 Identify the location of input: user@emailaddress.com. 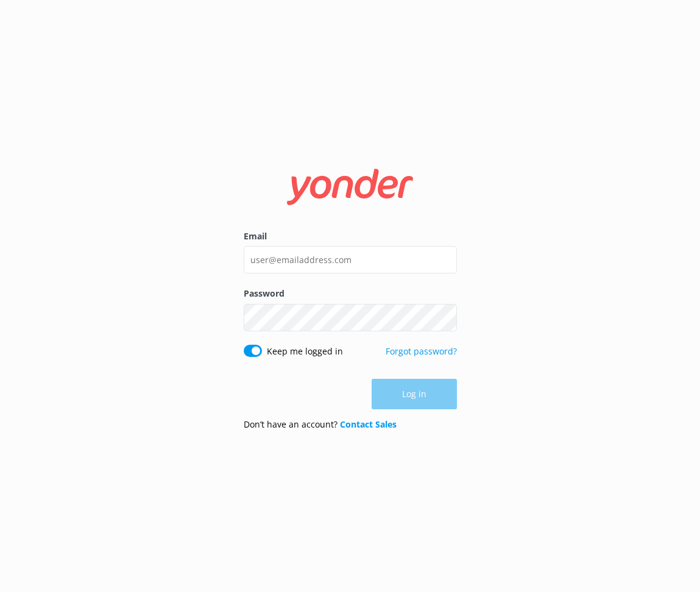
(351, 260).